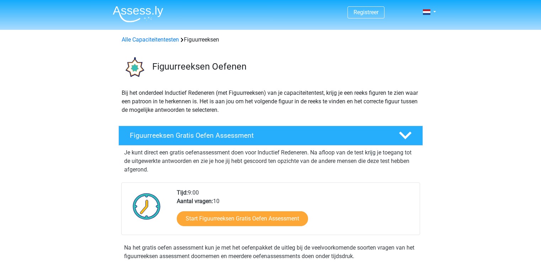 The width and height of the screenshot is (541, 262). What do you see at coordinates (242, 219) in the screenshot?
I see `a: Start Figuurreeksen Gratis Oefen Assessment` at bounding box center [242, 219].